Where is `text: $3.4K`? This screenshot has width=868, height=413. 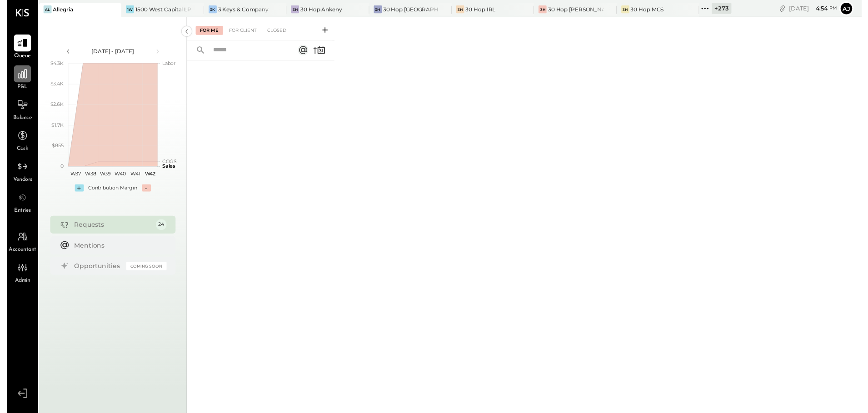 text: $3.4K is located at coordinates (51, 85).